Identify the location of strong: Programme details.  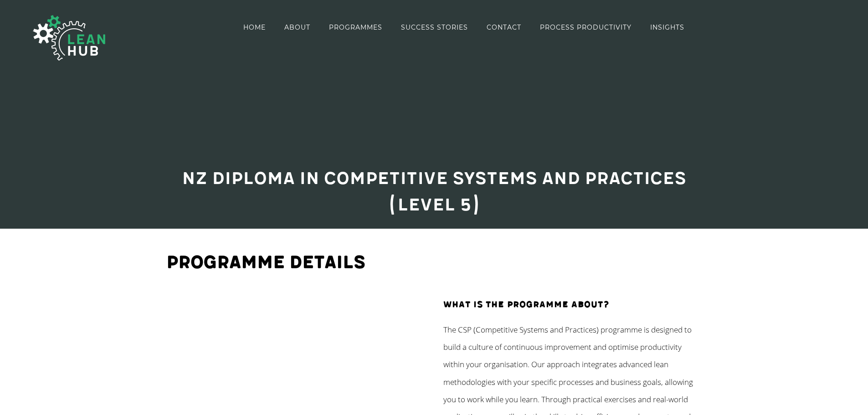
(265, 263).